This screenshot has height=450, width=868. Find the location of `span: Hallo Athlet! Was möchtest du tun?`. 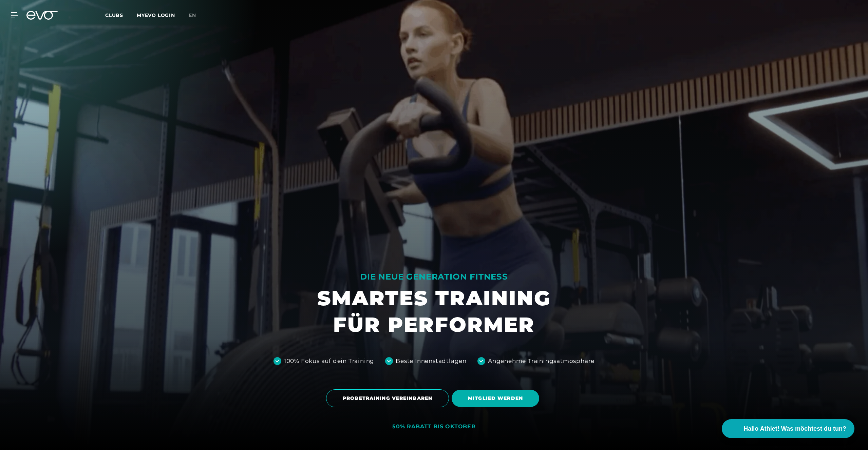

span: Hallo Athlet! Was möchtest du tun? is located at coordinates (794, 429).